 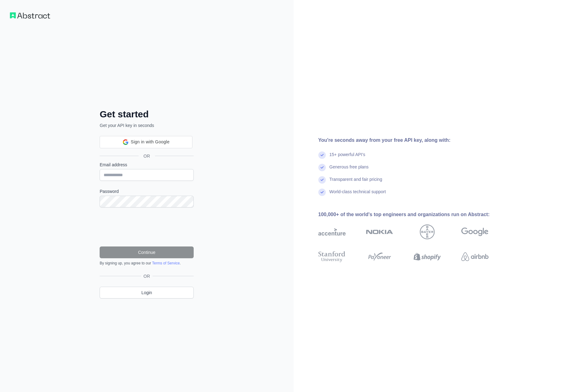 I want to click on button: Continue, so click(x=147, y=252).